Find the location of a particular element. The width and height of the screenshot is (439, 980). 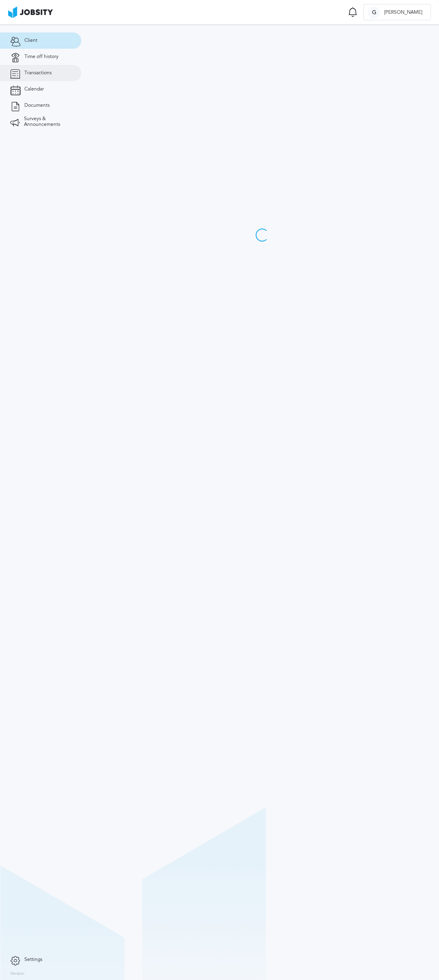

span: Time off history is located at coordinates (41, 57).